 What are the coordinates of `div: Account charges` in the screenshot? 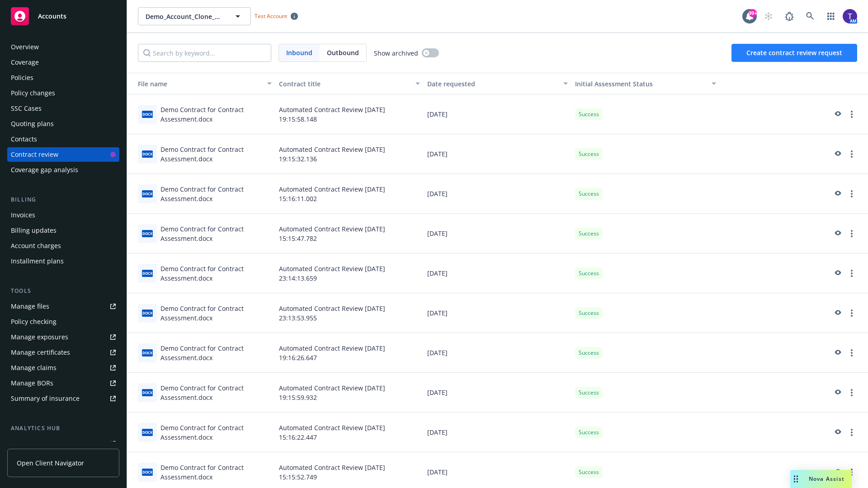 It's located at (36, 246).